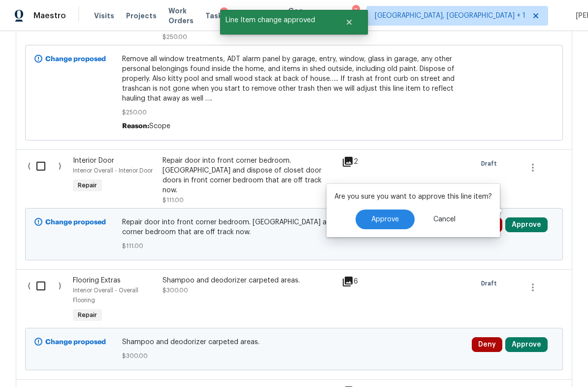 Image resolution: width=588 pixels, height=387 pixels. I want to click on span: Geo Assignments, so click(312, 16).